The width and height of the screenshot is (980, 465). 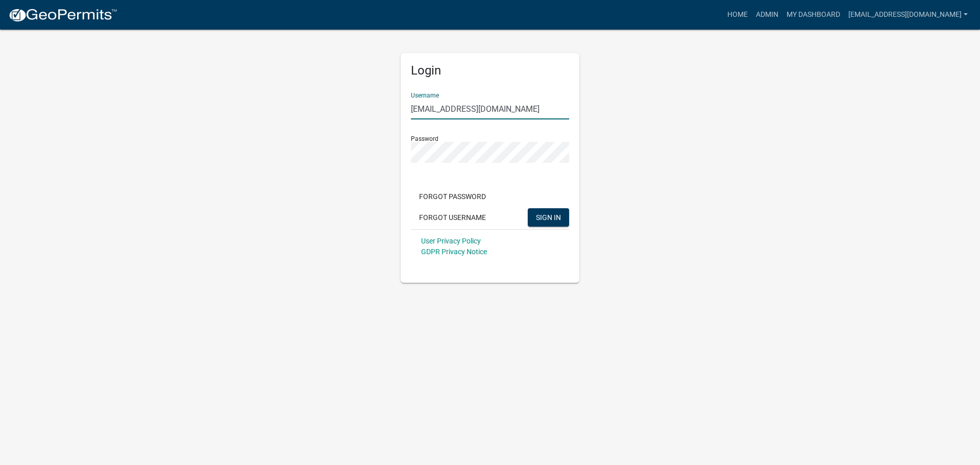 What do you see at coordinates (813, 15) in the screenshot?
I see `a: My Dashboard` at bounding box center [813, 15].